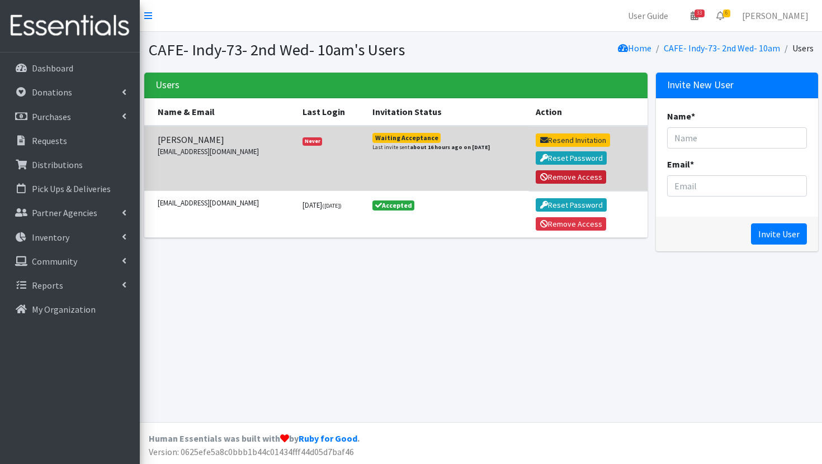 This screenshot has height=464, width=822. I want to click on p: Inventory, so click(50, 238).